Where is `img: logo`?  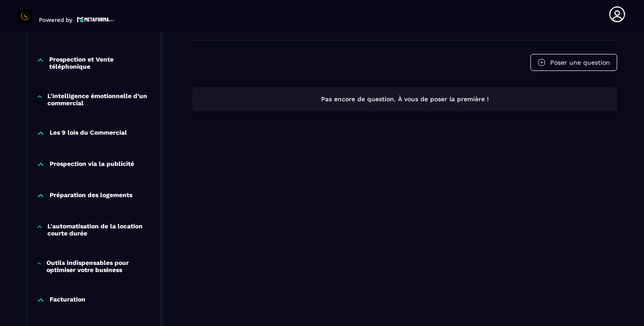 img: logo is located at coordinates (96, 19).